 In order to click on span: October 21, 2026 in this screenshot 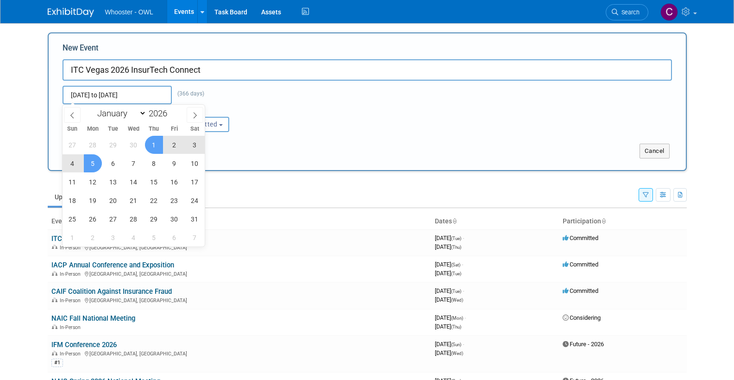, I will do `click(133, 200)`.